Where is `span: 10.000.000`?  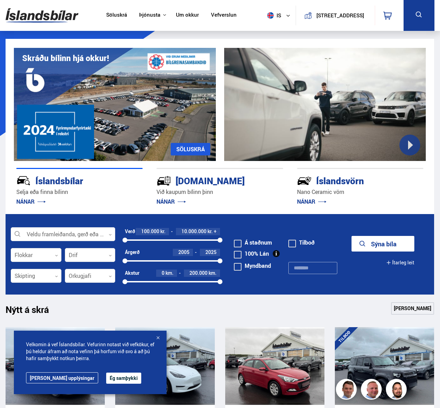 span: 10.000.000 is located at coordinates (194, 231).